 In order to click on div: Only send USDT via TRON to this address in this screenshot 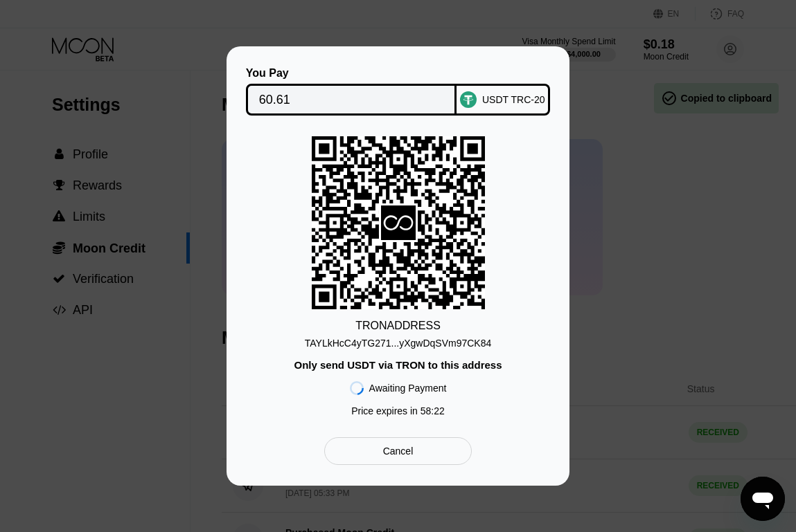, I will do `click(398, 365)`.